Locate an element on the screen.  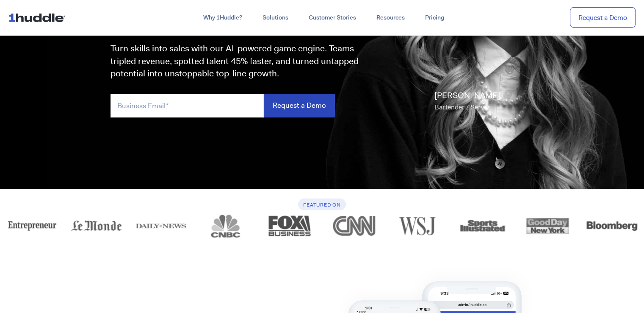
a: logo_bloomberg is located at coordinates (612, 225).